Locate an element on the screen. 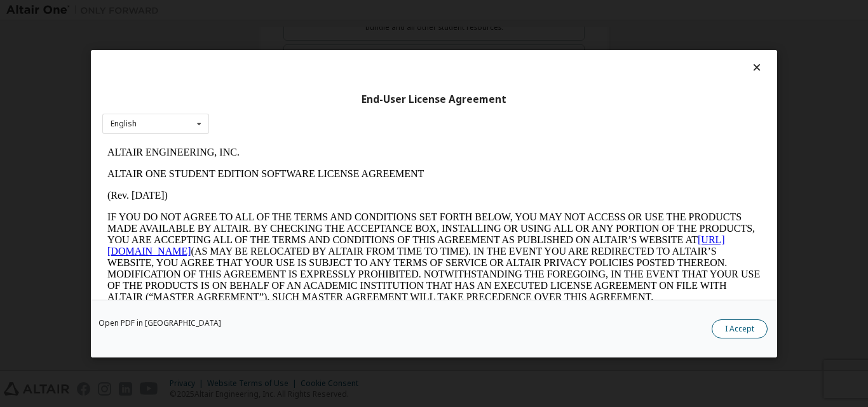  div: End-User License Agreement is located at coordinates (434, 99).